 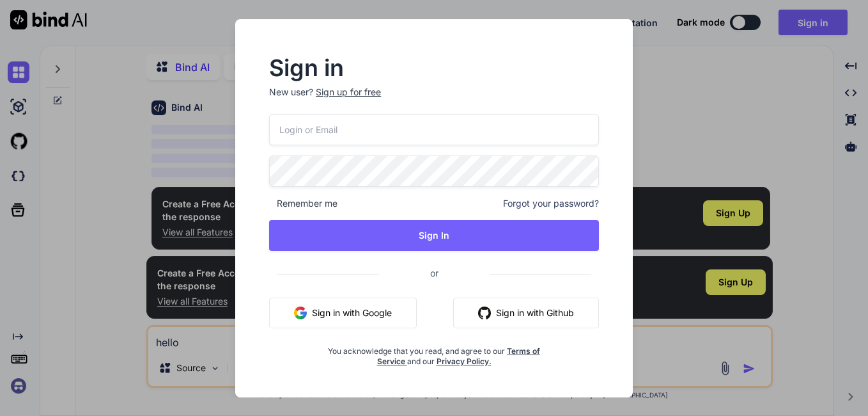 What do you see at coordinates (434, 272) in the screenshot?
I see `span: or` at bounding box center [434, 272].